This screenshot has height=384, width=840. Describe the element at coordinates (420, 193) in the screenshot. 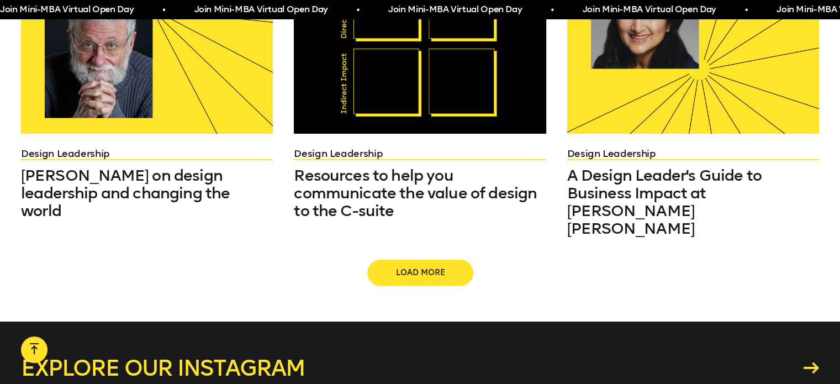

I see `a: Resources to help you communicate the value of design to the C-suite` at that location.